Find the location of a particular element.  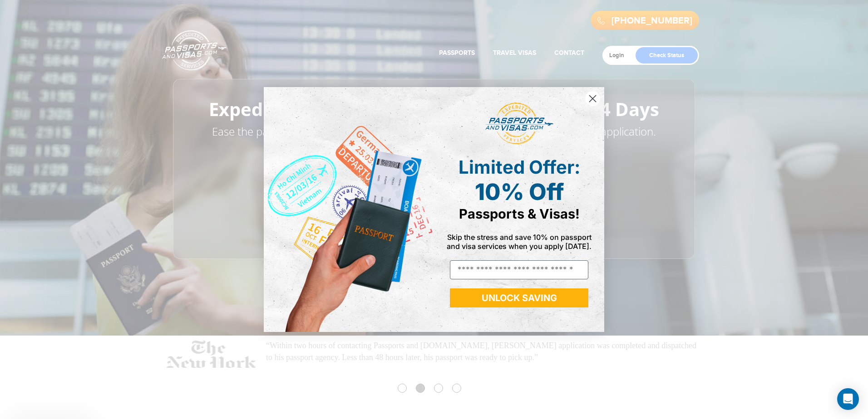

span: Limited Offer: is located at coordinates (520, 167).